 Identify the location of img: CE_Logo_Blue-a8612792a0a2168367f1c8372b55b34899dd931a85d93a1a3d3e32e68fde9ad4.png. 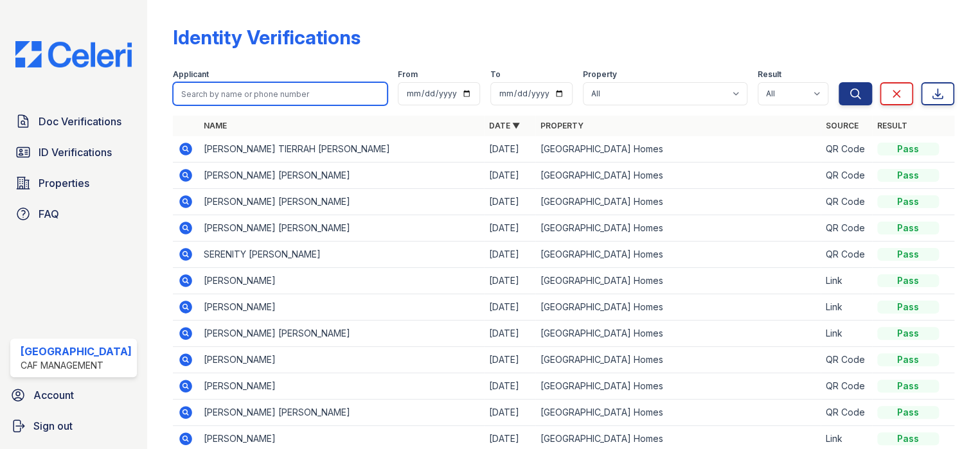
(73, 54).